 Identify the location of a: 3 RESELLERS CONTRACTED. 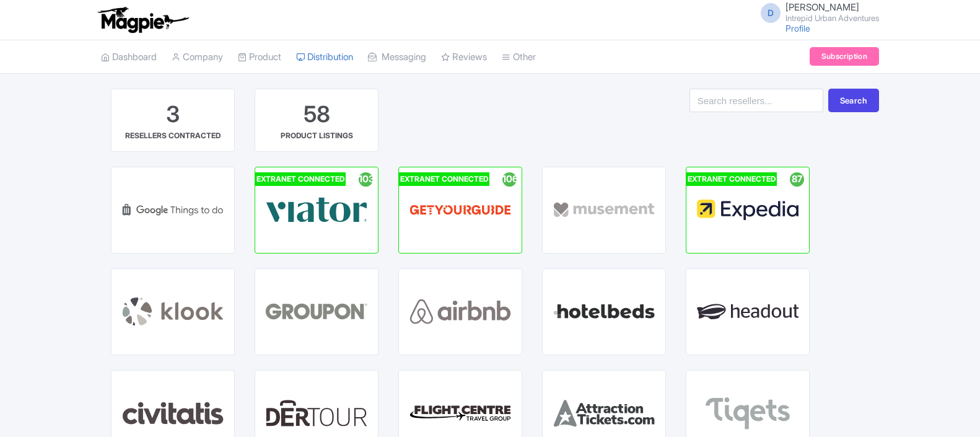
(173, 120).